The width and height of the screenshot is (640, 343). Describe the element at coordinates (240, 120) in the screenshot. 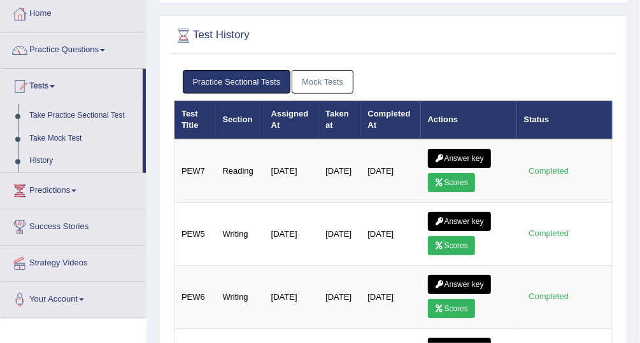

I see `th: Section` at that location.